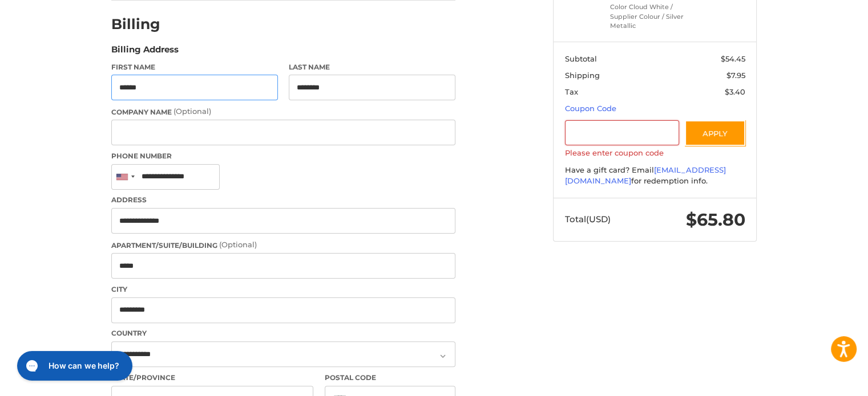 This screenshot has height=396, width=868. Describe the element at coordinates (194, 67) in the screenshot. I see `label: First Name` at that location.